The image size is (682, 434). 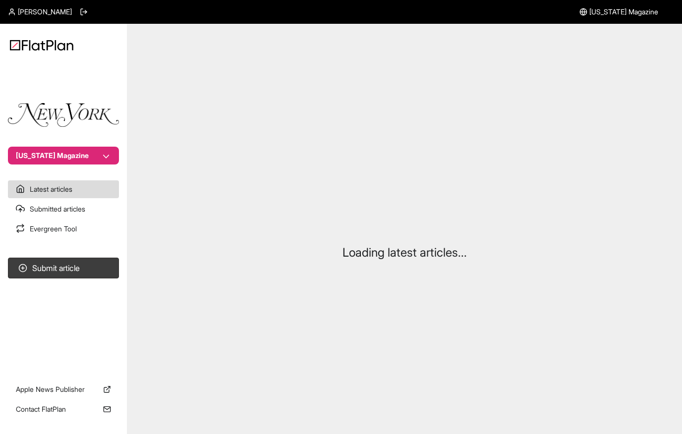 What do you see at coordinates (404, 253) in the screenshot?
I see `p: Loading latest articles...` at bounding box center [404, 253].